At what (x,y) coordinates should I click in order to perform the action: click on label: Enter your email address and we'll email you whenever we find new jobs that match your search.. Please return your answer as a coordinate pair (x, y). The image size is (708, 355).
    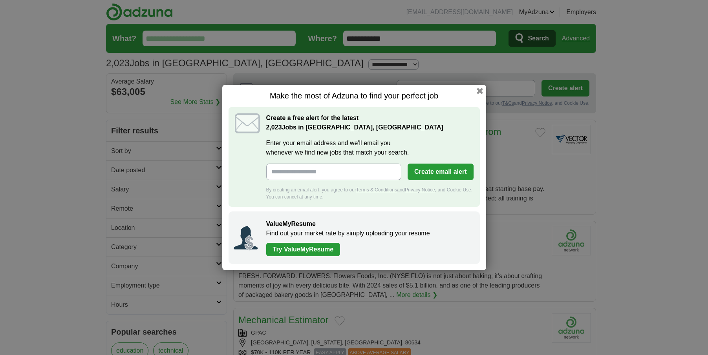
    Looking at the image, I should click on (370, 148).